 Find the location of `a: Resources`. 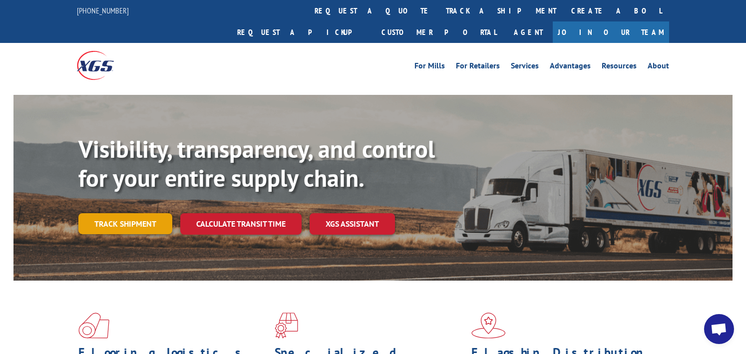

a: Resources is located at coordinates (620, 67).